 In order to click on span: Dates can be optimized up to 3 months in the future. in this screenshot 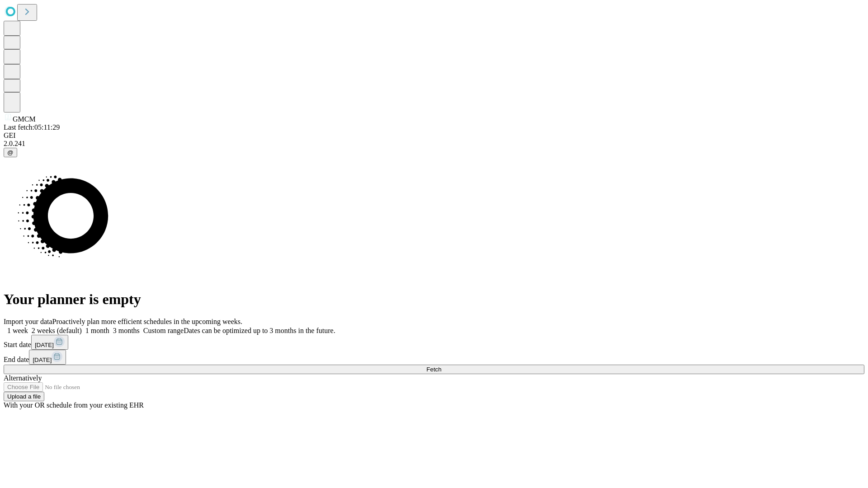, I will do `click(259, 330)`.